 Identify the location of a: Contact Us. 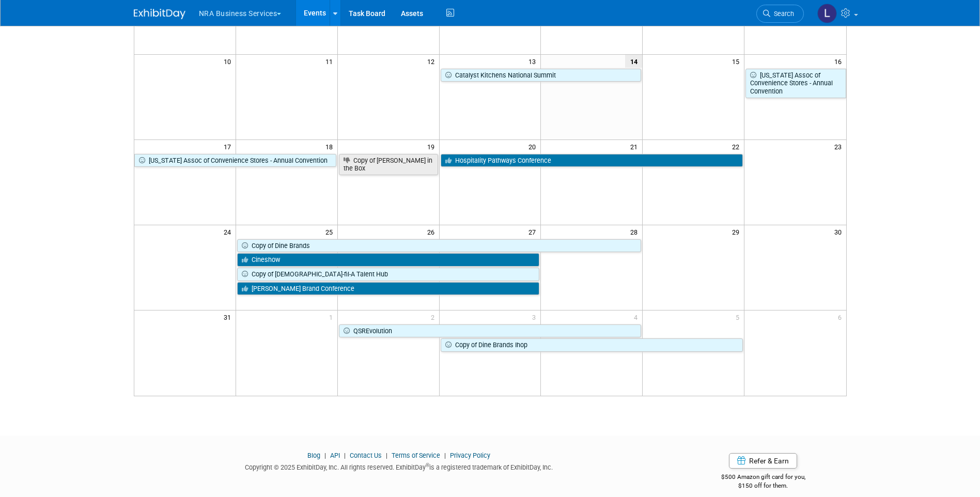
(366, 455).